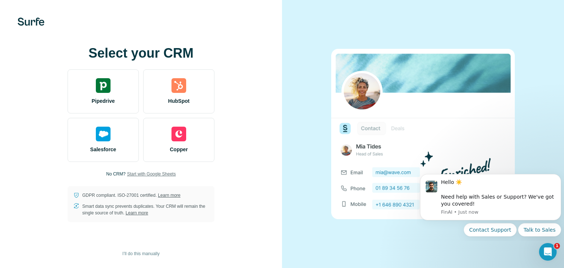  Describe the element at coordinates (73, 62) in the screenshot. I see `button: Quick reply: Contact Support` at that location.